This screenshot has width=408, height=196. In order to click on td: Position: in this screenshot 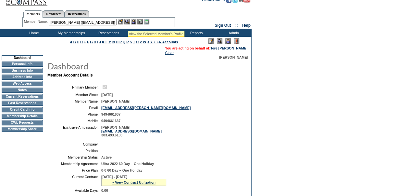, I will do `click(74, 150)`.